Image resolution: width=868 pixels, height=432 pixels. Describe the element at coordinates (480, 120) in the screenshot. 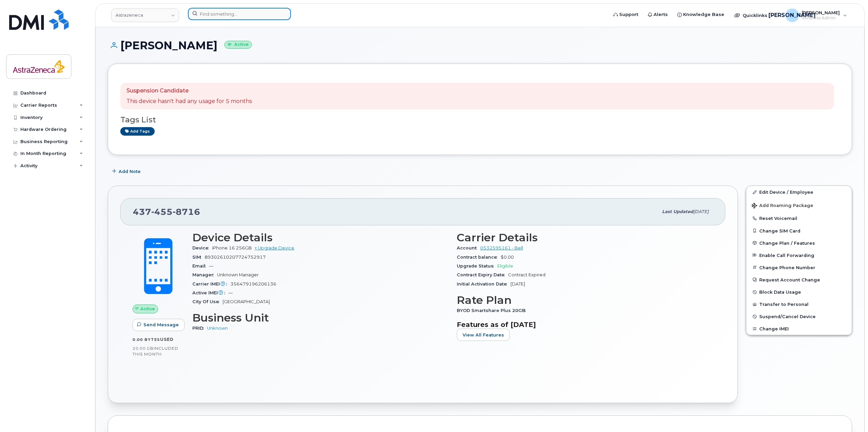

I see `h3: Tags List` at that location.